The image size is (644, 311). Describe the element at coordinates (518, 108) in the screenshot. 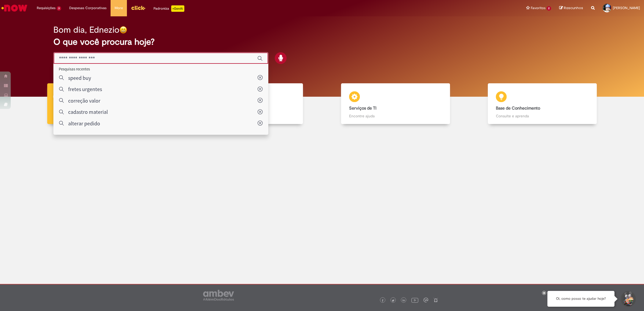

I see `b: Base de Conhecimento` at that location.